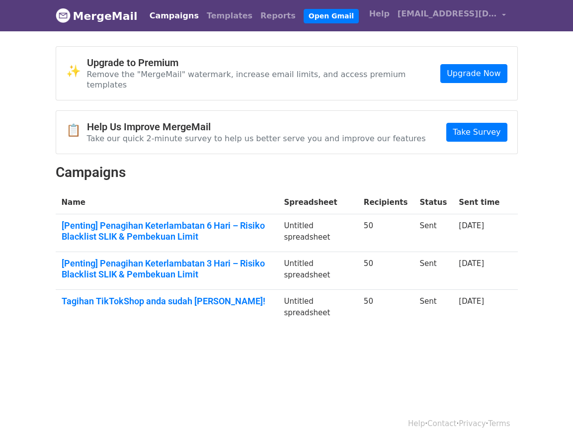 Image resolution: width=573 pixels, height=443 pixels. Describe the element at coordinates (479, 202) in the screenshot. I see `th: Sent time` at that location.